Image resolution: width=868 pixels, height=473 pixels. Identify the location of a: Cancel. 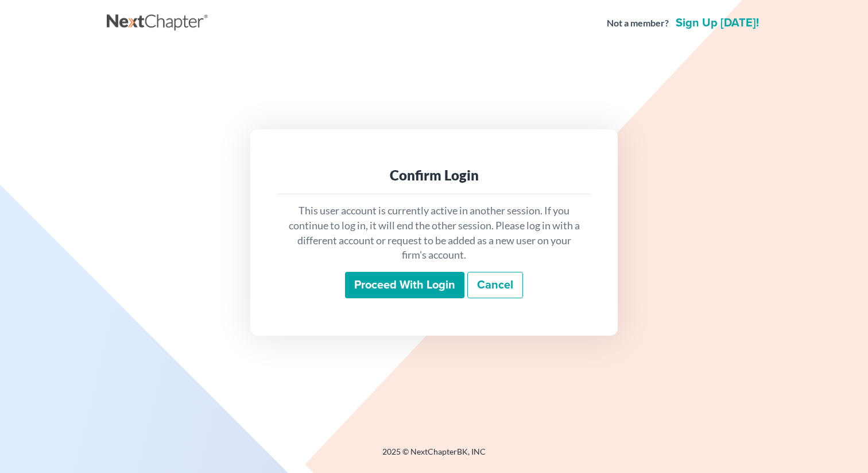
(495, 285).